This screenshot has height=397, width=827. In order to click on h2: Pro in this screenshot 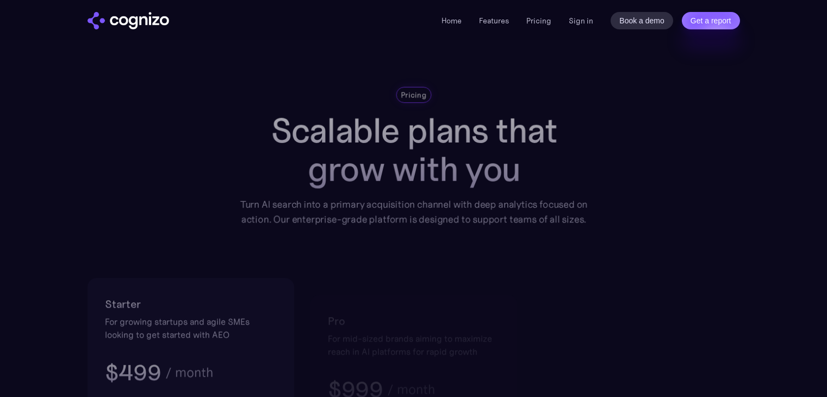, I will do `click(414, 321)`.